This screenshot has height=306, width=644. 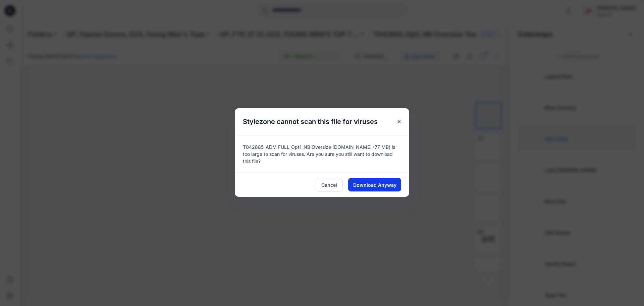 What do you see at coordinates (375, 184) in the screenshot?
I see `button: Download Anyway` at bounding box center [375, 184].